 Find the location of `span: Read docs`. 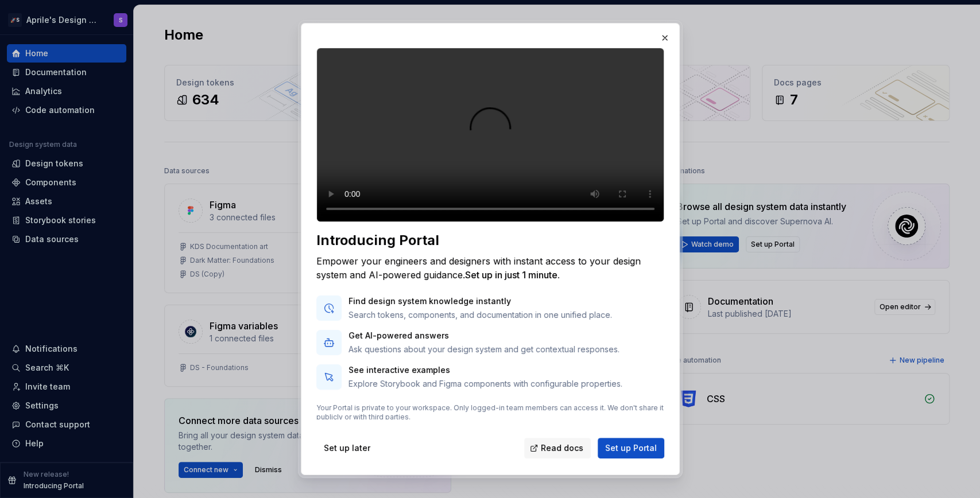

span: Read docs is located at coordinates (562, 448).